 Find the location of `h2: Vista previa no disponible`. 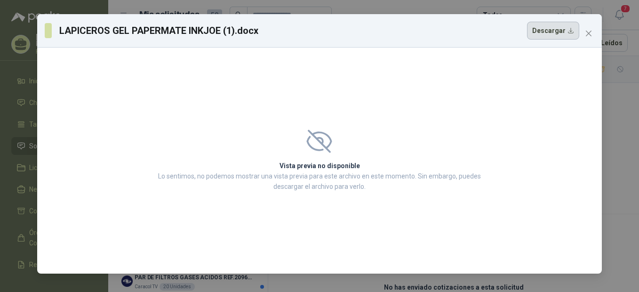

h2: Vista previa no disponible is located at coordinates (319, 166).